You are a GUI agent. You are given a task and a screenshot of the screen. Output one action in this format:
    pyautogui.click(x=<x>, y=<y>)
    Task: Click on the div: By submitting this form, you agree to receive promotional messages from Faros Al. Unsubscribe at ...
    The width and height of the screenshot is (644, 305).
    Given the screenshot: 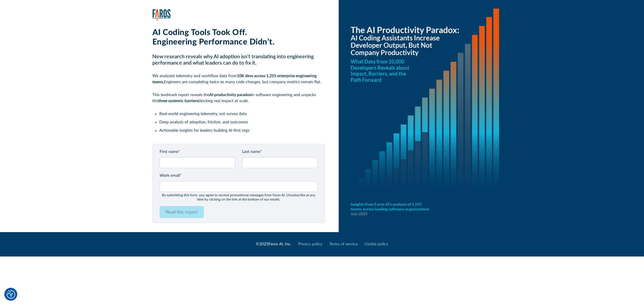 What is the action you would take?
    pyautogui.click(x=239, y=198)
    